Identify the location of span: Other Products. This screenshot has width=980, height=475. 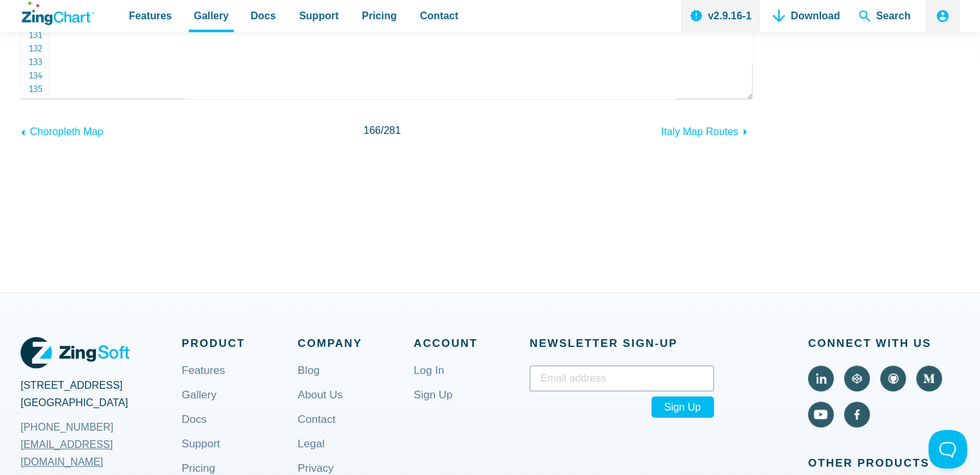
(884, 463).